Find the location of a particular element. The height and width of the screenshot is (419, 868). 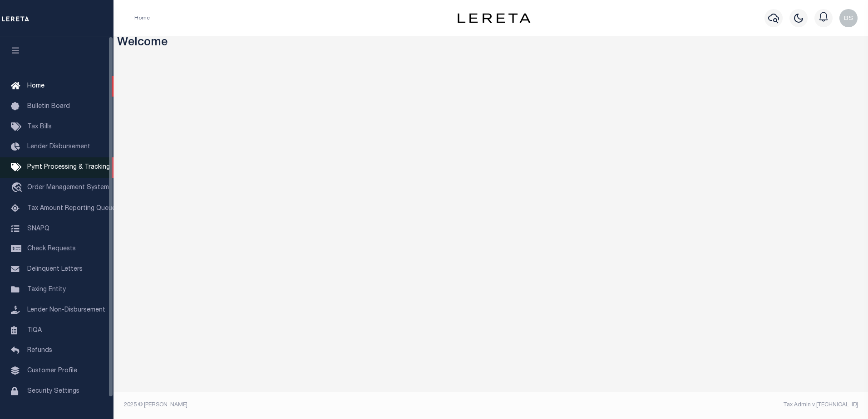

i: travel_explore is located at coordinates (18, 188).